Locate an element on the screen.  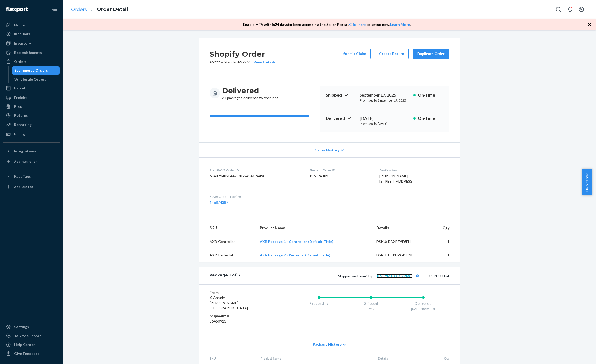
span: Shipped via LaserShip is located at coordinates (380, 276).